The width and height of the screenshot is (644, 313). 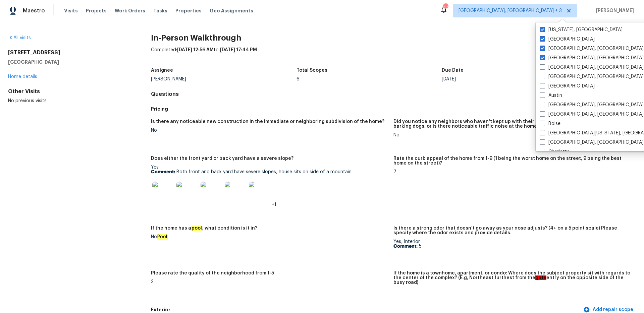 I want to click on h5: Pricing, so click(x=366, y=109).